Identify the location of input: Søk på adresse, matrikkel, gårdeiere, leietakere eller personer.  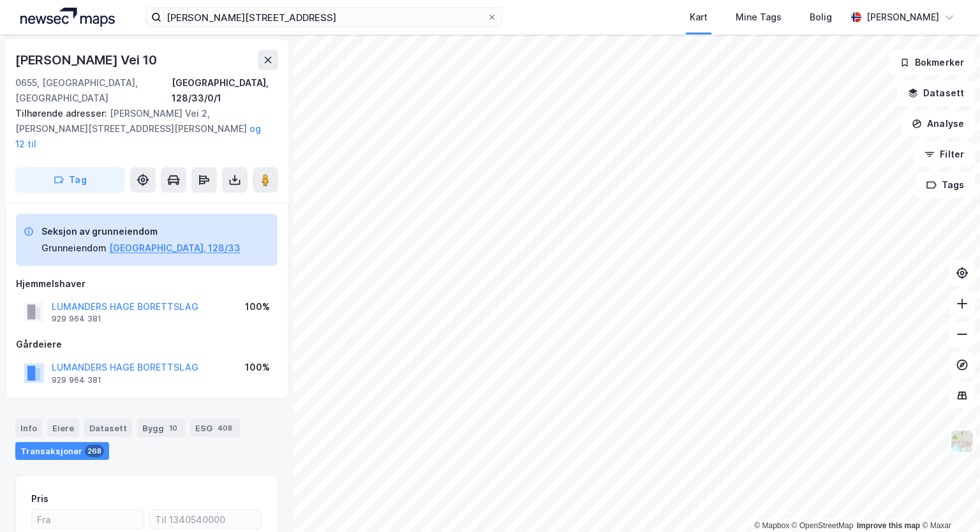
(324, 17).